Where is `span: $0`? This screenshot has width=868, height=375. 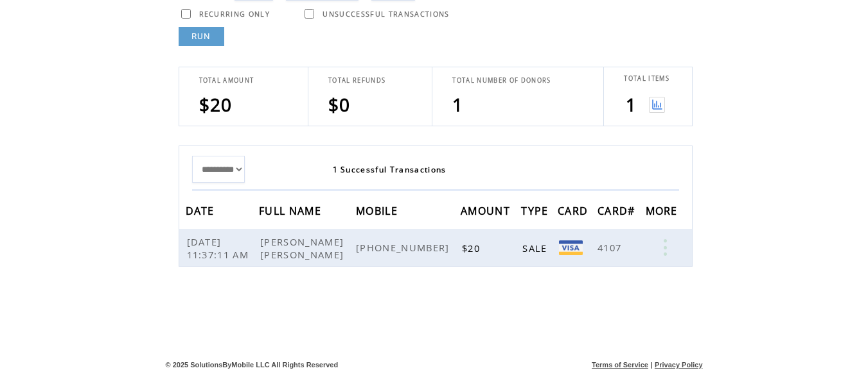 span: $0 is located at coordinates (339, 104).